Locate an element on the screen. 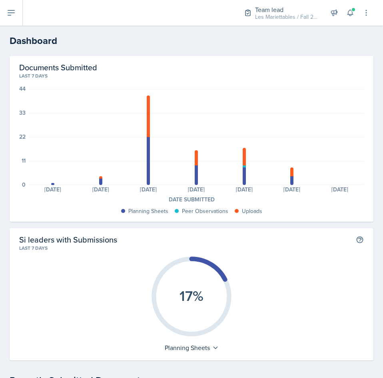  h2: Documents Submitted is located at coordinates (192, 67).